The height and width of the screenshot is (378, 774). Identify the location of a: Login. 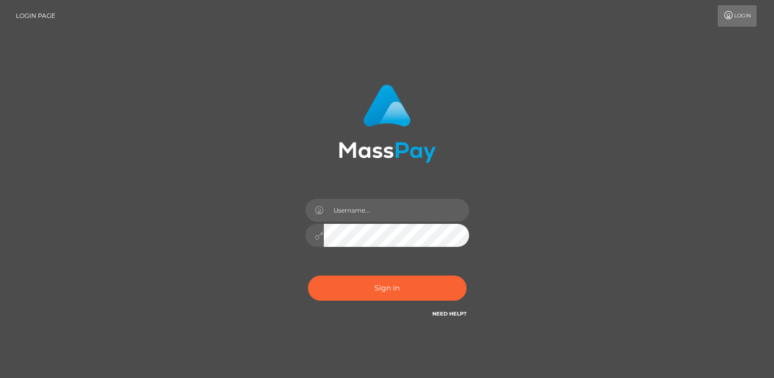
(737, 16).